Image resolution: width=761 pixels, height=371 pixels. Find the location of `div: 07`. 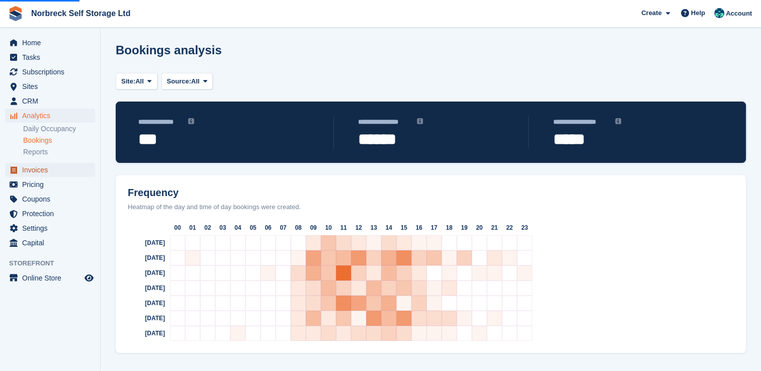

div: 07 is located at coordinates (283, 228).